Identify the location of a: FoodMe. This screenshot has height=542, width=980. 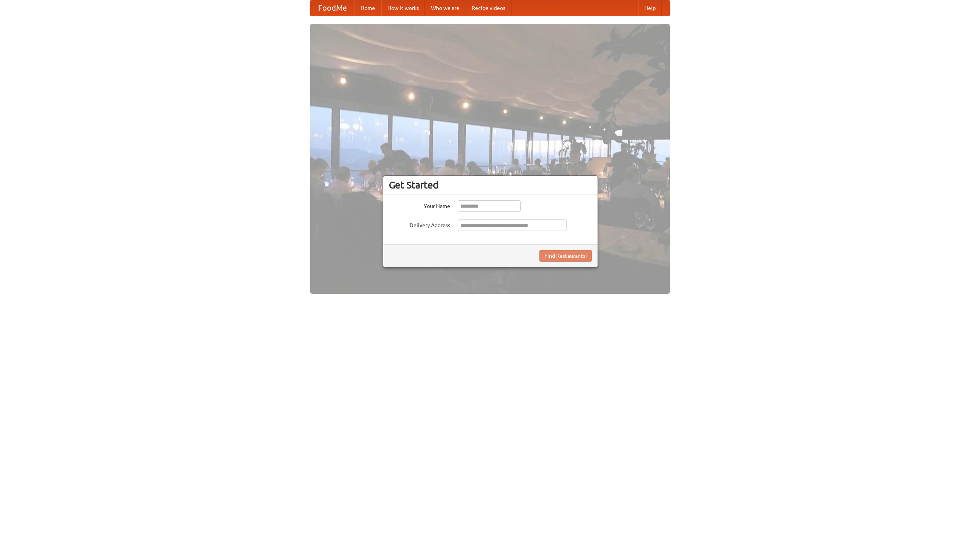
(333, 8).